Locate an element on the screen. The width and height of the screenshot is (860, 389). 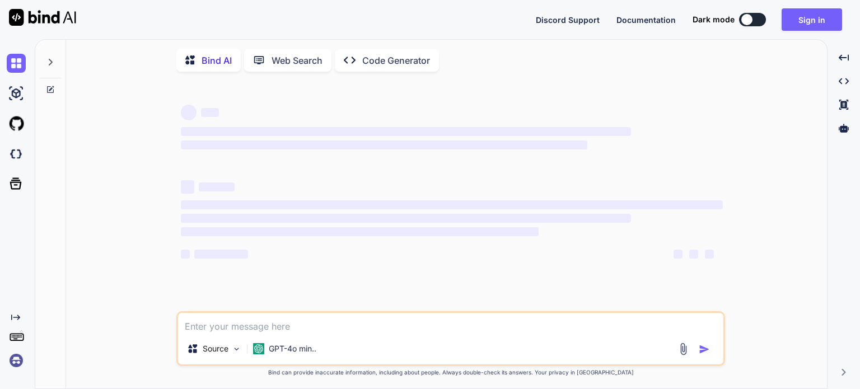
p: Source is located at coordinates (216, 349).